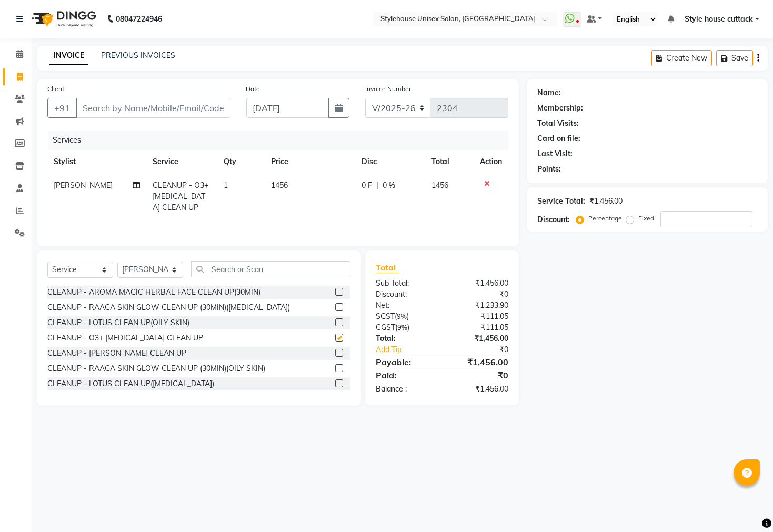 Image resolution: width=773 pixels, height=532 pixels. Describe the element at coordinates (389, 186) in the screenshot. I see `span: 0 %` at that location.